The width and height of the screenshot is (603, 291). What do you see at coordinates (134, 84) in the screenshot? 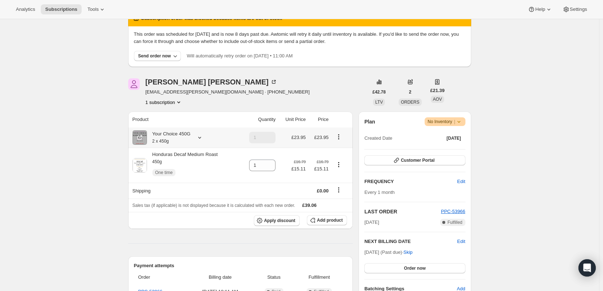
I see `span: Katherine Lovett` at bounding box center [134, 84].